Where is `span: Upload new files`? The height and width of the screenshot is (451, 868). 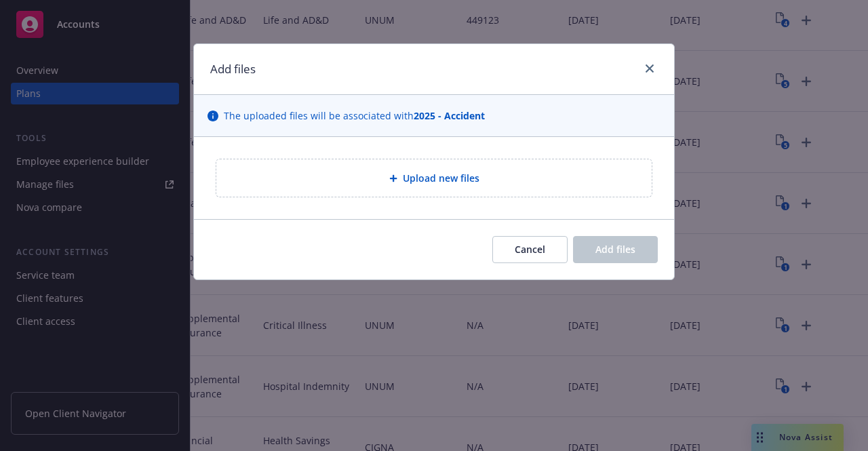
span: Upload new files is located at coordinates (441, 178).